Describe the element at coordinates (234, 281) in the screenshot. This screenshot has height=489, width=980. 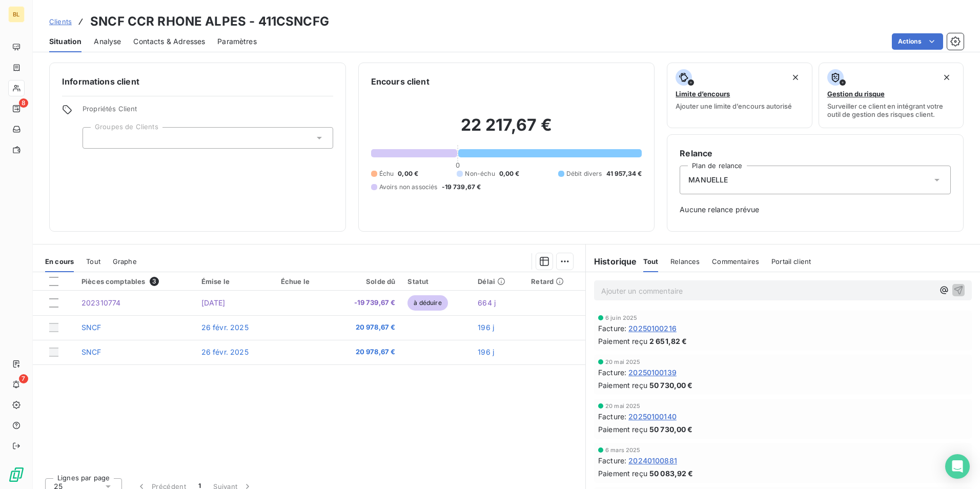
I see `div: Émise le` at that location.